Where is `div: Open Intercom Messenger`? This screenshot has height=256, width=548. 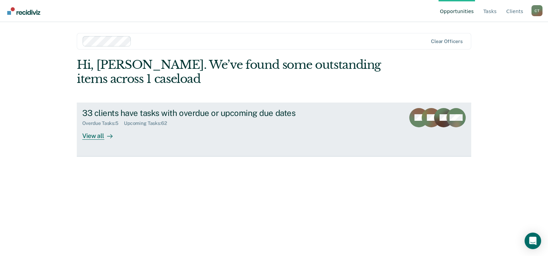
div: Open Intercom Messenger is located at coordinates (533, 241).